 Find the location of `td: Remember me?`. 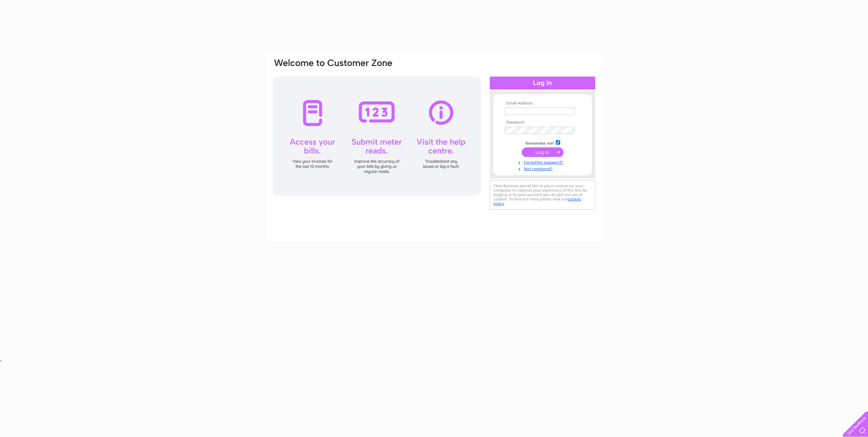

td: Remember me? is located at coordinates (543, 142).